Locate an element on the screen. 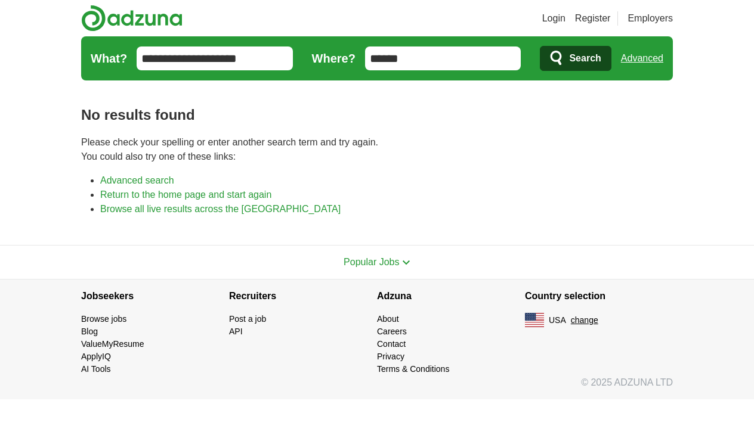 The image size is (754, 444). a: Employers is located at coordinates (650, 18).